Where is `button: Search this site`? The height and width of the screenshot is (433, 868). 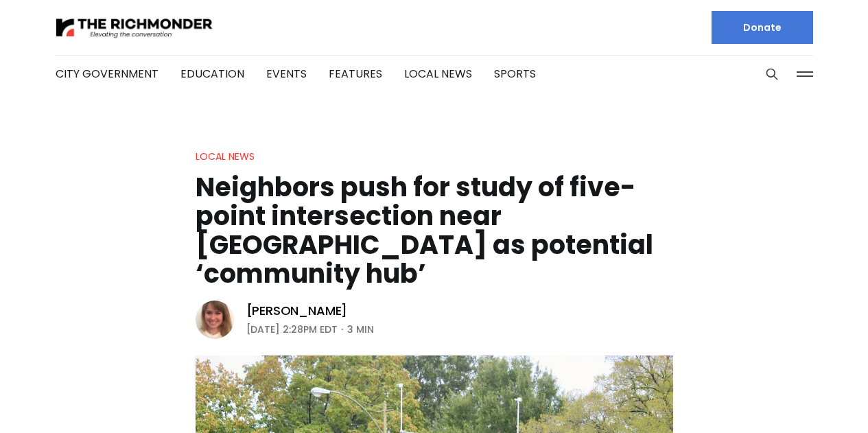
button: Search this site is located at coordinates (772, 74).